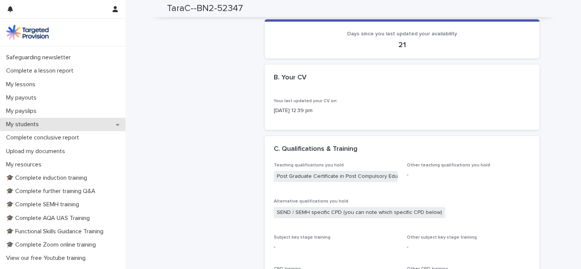 The image size is (581, 269). Describe the element at coordinates (27, 32) in the screenshot. I see `img: M5nRWzHhSzIhMunXDL62` at that location.